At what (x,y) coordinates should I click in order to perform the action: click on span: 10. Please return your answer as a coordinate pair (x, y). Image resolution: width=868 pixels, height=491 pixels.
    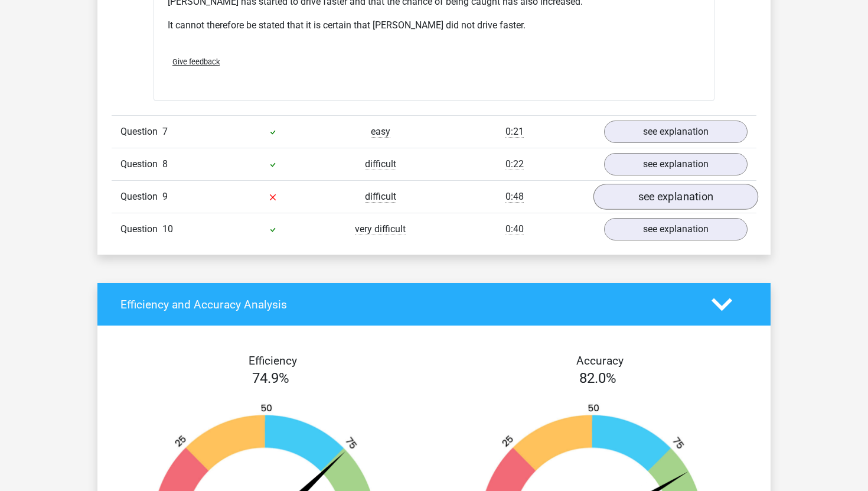
    Looking at the image, I should click on (168, 229).